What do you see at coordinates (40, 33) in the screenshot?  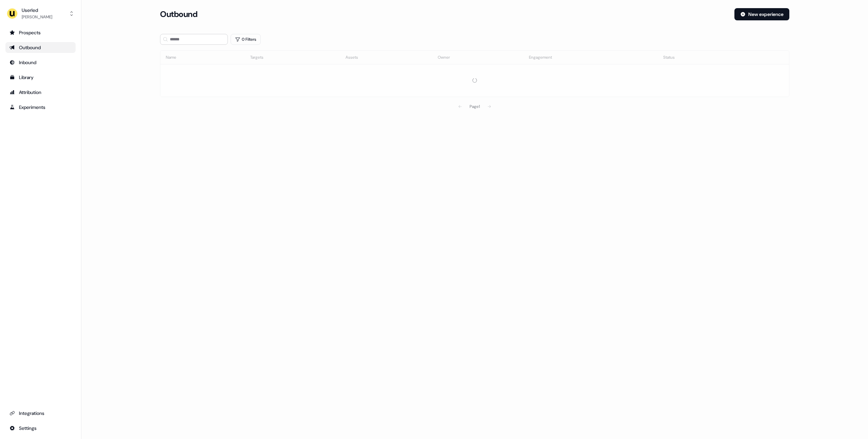 I see `div: Prospects` at bounding box center [40, 33].